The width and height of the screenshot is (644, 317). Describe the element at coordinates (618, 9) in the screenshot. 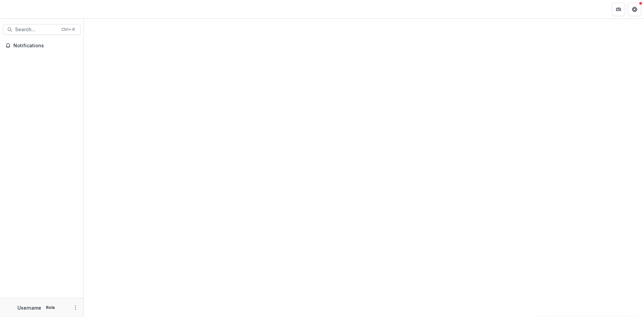

I see `button: Partners` at that location.